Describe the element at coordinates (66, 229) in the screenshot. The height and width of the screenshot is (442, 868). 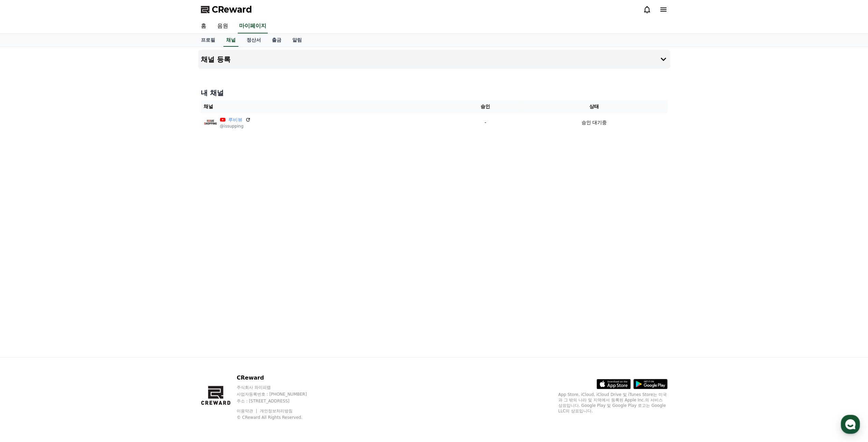
I see `span: 대화` at that location.